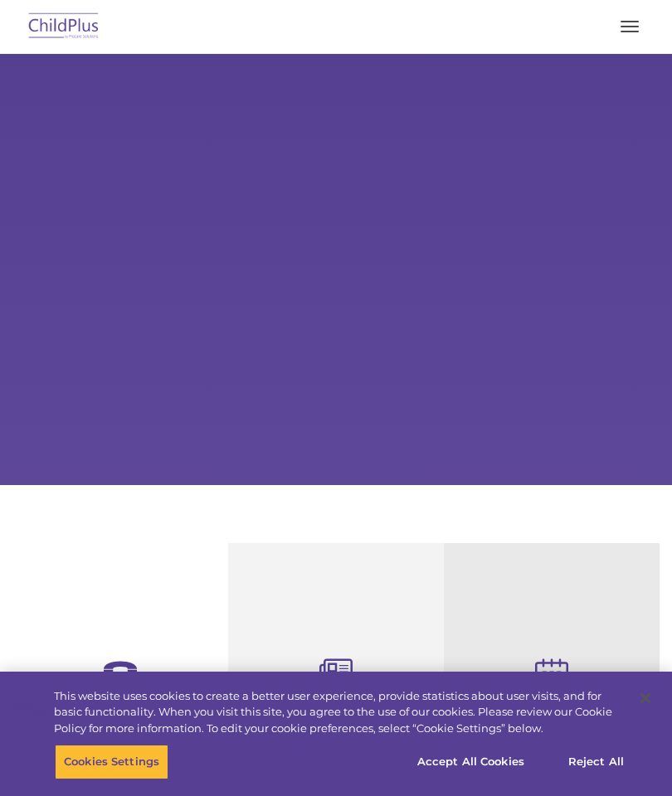 The image size is (672, 796). I want to click on img: ChildPlus by Procare Solutions, so click(63, 27).